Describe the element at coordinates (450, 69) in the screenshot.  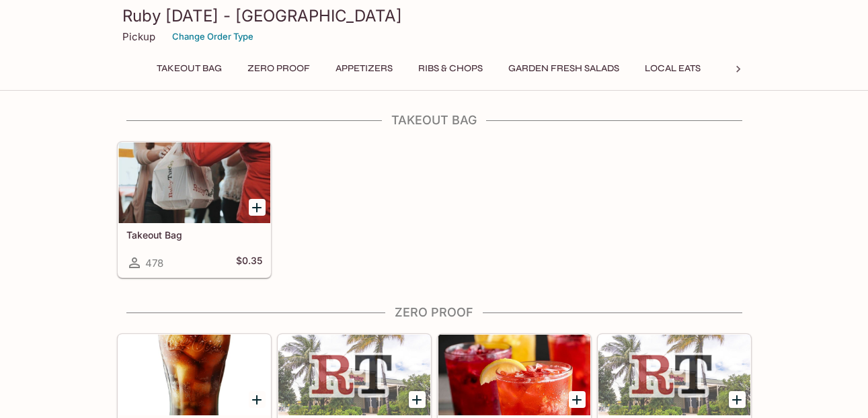
I see `button: Ribs & Chops` at that location.